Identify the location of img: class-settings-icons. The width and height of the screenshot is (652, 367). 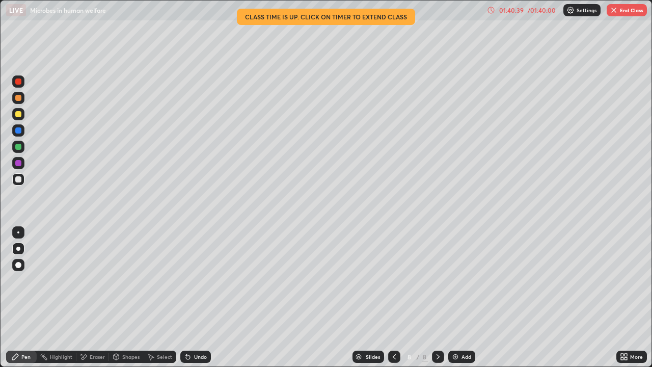
(570, 10).